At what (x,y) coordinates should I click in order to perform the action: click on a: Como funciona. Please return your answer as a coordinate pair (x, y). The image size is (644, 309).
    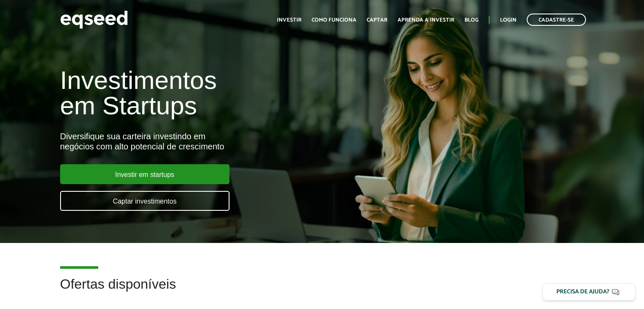
    Looking at the image, I should click on (334, 20).